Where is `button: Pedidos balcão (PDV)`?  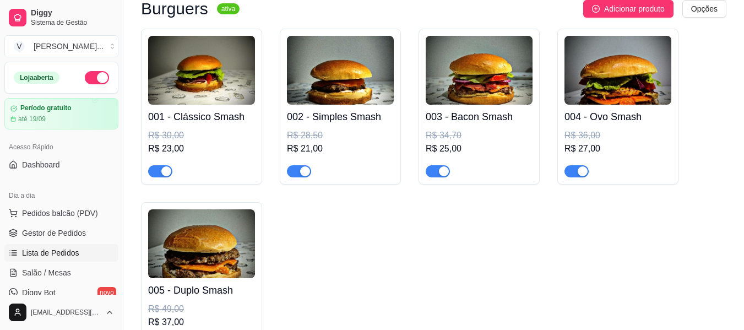 button: Pedidos balcão (PDV) is located at coordinates (61, 213).